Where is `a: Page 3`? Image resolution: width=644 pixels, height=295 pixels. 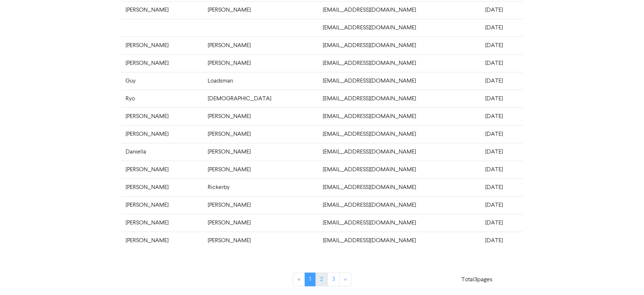 a: Page 3 is located at coordinates (334, 279).